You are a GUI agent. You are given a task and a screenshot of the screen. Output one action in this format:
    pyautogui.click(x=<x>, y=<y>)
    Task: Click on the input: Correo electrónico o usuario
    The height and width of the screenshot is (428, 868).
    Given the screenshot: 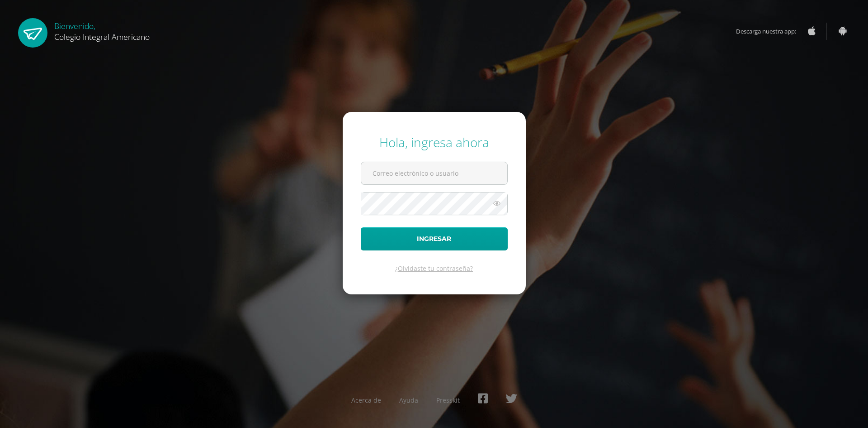 What is the action you would take?
    pyautogui.click(x=434, y=173)
    